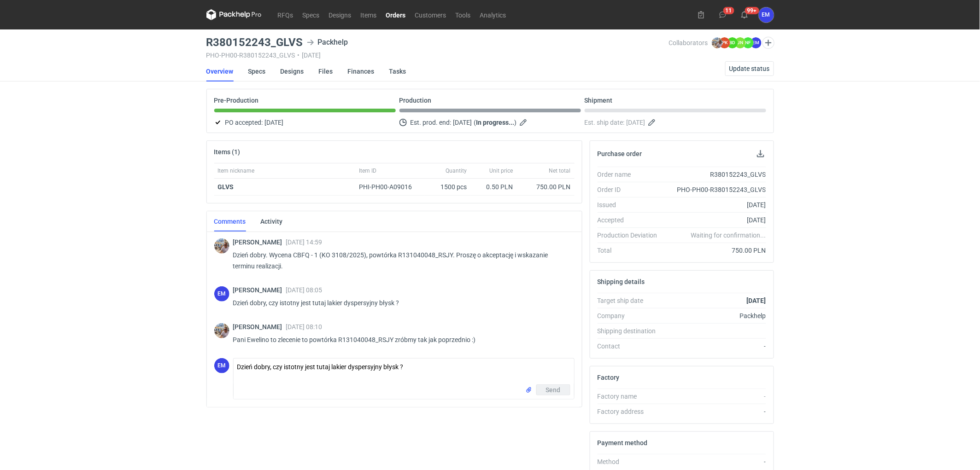 This screenshot has height=470, width=980. Describe the element at coordinates (494, 187) in the screenshot. I see `div: 0.50 PLN` at that location.